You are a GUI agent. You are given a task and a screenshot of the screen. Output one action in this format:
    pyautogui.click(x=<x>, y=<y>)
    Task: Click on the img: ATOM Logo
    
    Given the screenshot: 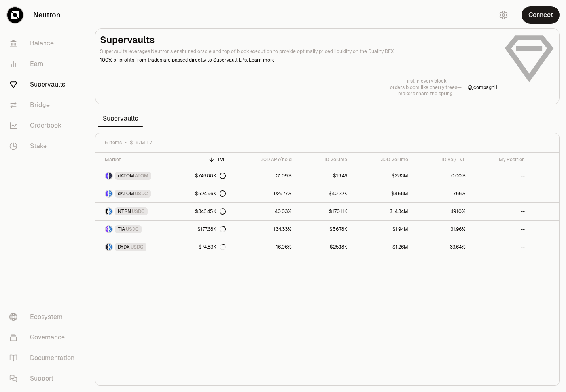 What is the action you would take?
    pyautogui.click(x=110, y=176)
    